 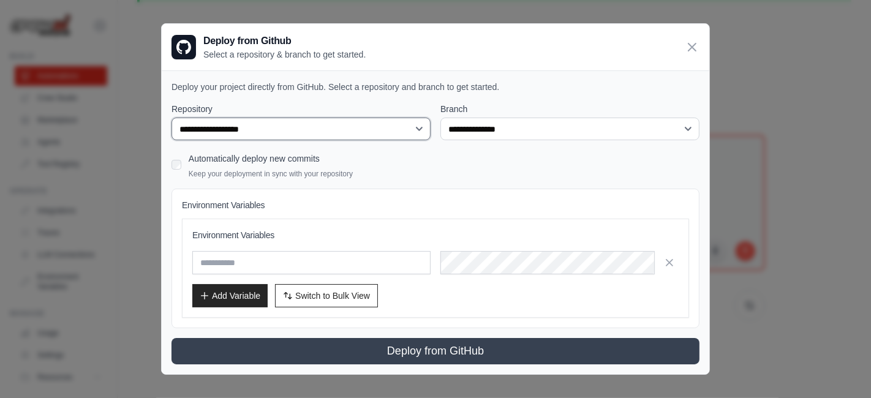 What do you see at coordinates (840, 369) in the screenshot?
I see `div: Chatwidget` at bounding box center [840, 369].